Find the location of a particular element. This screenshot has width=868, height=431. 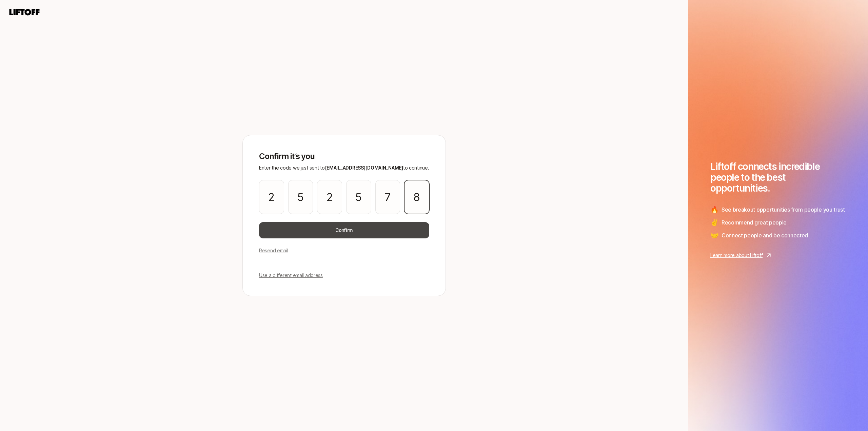

input: Please enter OTP character 2 is located at coordinates (301, 197).